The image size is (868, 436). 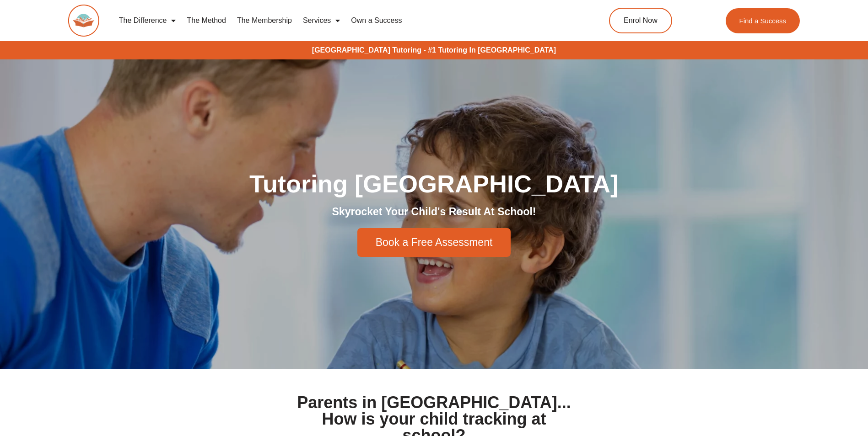 What do you see at coordinates (376, 20) in the screenshot?
I see `a: Own a Success` at bounding box center [376, 20].